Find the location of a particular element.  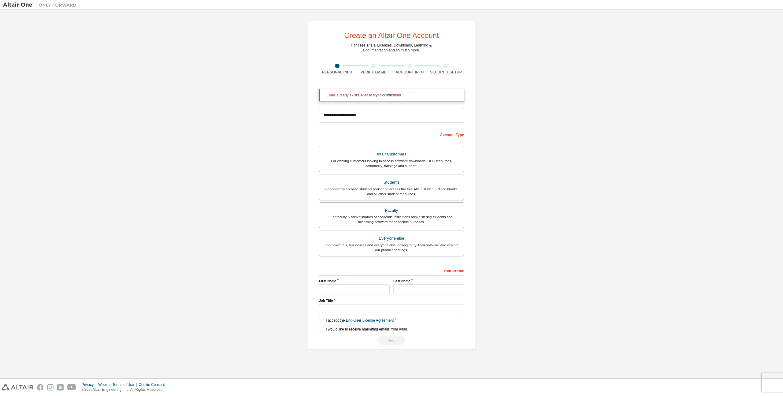

div: Account Type is located at coordinates (392, 134).